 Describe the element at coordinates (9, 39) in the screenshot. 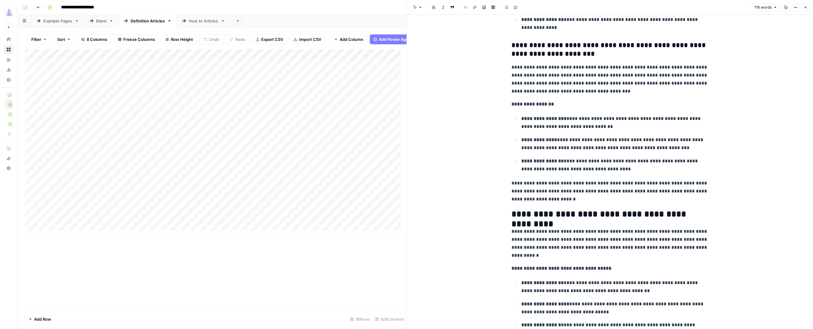

I see `a: Home` at that location.